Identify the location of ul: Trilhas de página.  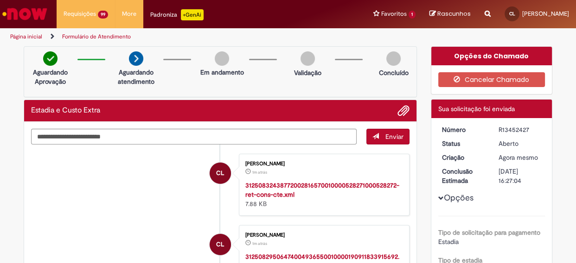
(192, 37).